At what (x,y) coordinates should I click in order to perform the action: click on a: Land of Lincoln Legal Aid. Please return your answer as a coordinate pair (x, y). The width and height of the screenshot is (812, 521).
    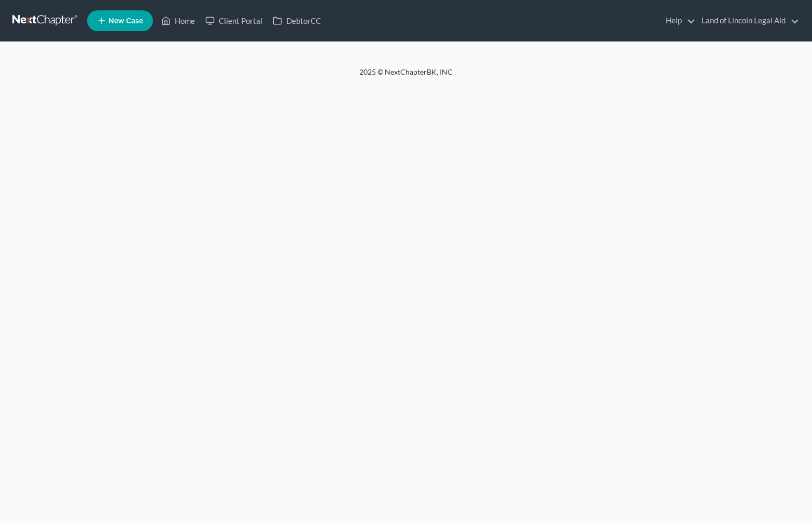
    Looking at the image, I should click on (747, 21).